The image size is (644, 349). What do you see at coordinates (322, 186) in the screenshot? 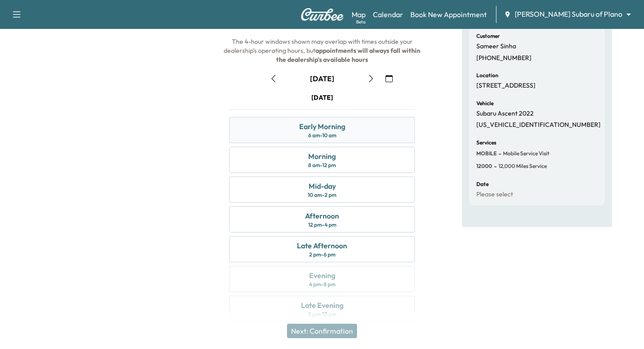
I see `div: Mid-day` at bounding box center [322, 186].